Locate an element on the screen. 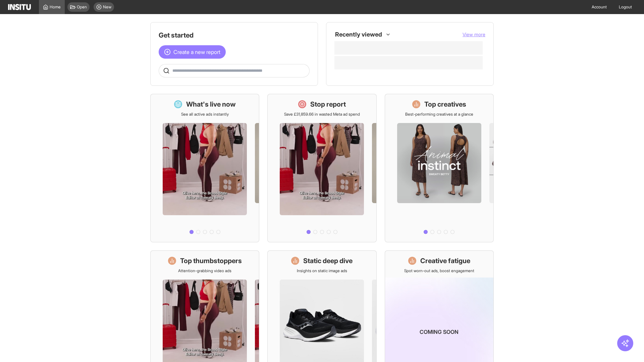 The height and width of the screenshot is (362, 644). a: Top creativesBest-performing creatives at a glance is located at coordinates (439, 168).